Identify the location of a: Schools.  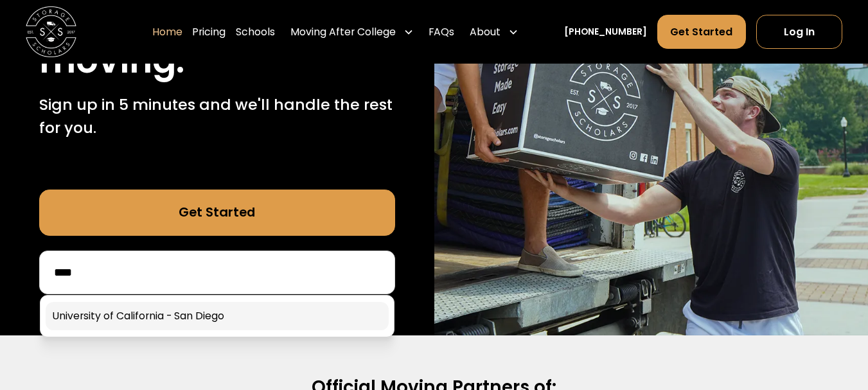
(255, 31).